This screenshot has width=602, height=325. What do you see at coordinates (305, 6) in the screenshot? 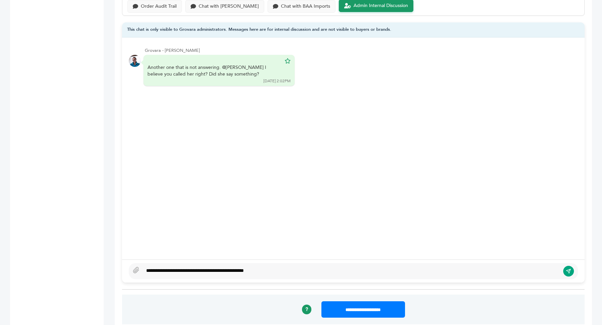
I see `div: Chat with BAA Imports` at bounding box center [305, 6].